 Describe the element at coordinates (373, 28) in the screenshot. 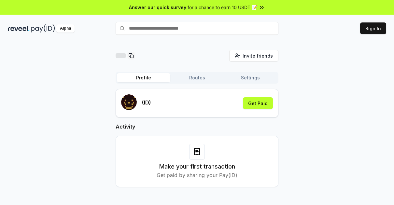

I see `button: Sign In` at that location.